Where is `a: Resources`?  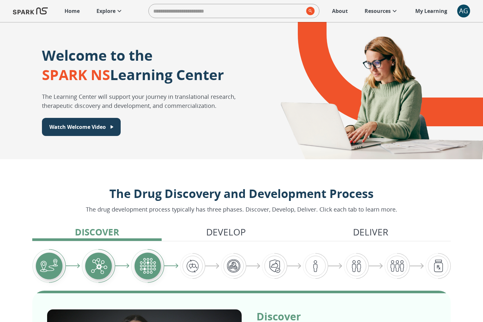
a: Resources is located at coordinates (381, 11).